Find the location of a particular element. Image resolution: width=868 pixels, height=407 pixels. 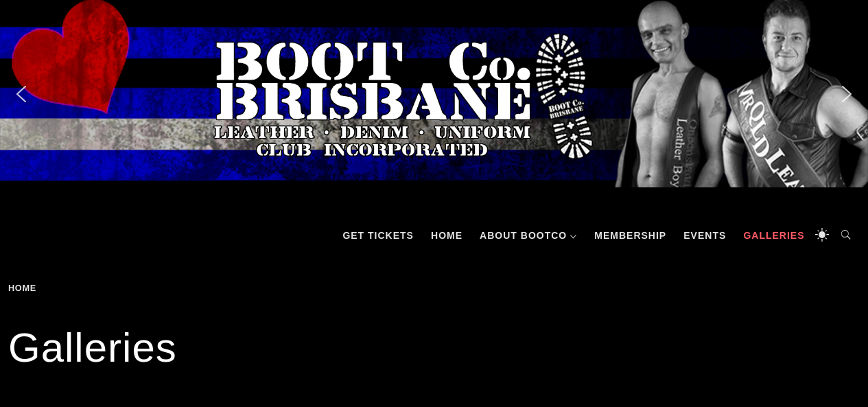

div: next arrow is located at coordinates (847, 94).